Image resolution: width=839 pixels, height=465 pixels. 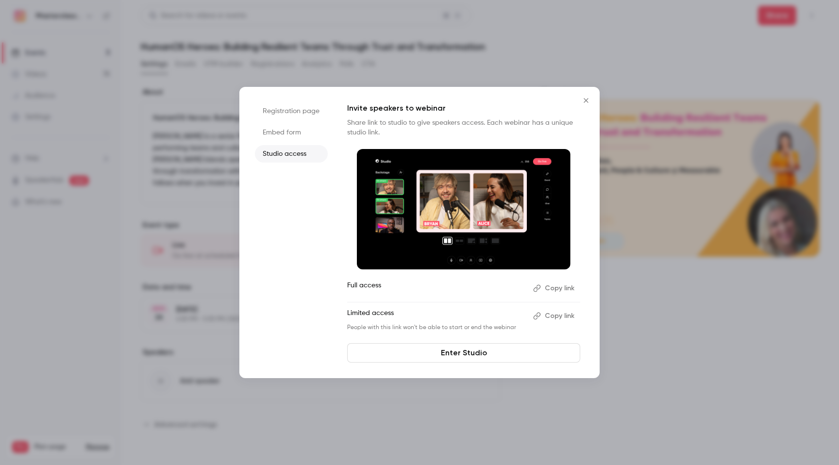 I want to click on a: Enter Studio, so click(x=464, y=353).